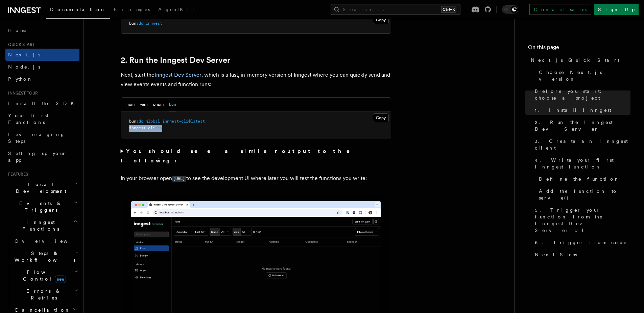  Describe the element at coordinates (256, 156) in the screenshot. I see `summary: You should see a similar output to the following:` at that location.